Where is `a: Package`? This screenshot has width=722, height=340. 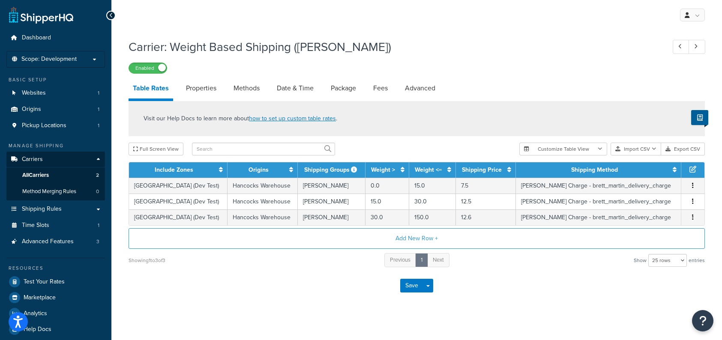
a: Package is located at coordinates (343, 88).